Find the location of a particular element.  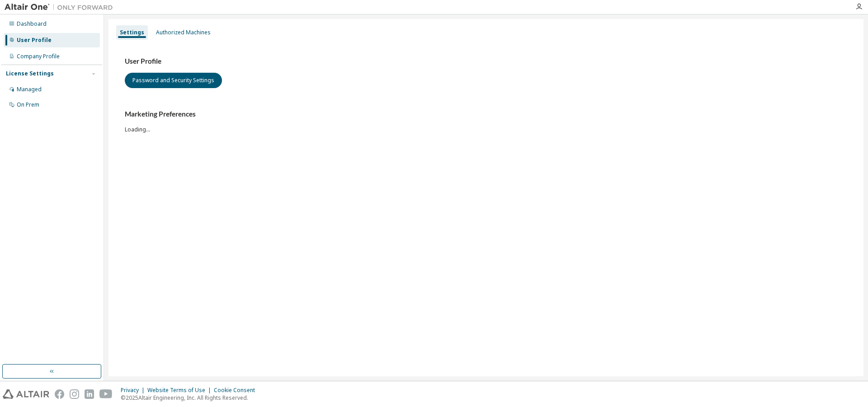

div: Website Terms of Use is located at coordinates (180, 390).